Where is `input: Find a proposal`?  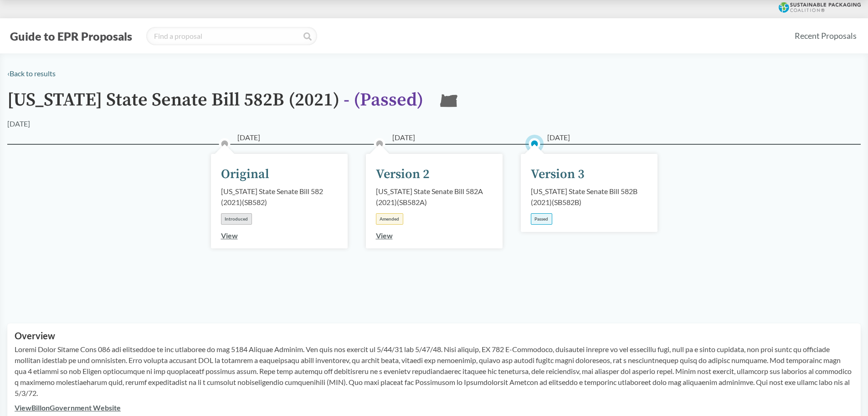
input: Find a proposal is located at coordinates (232, 36).